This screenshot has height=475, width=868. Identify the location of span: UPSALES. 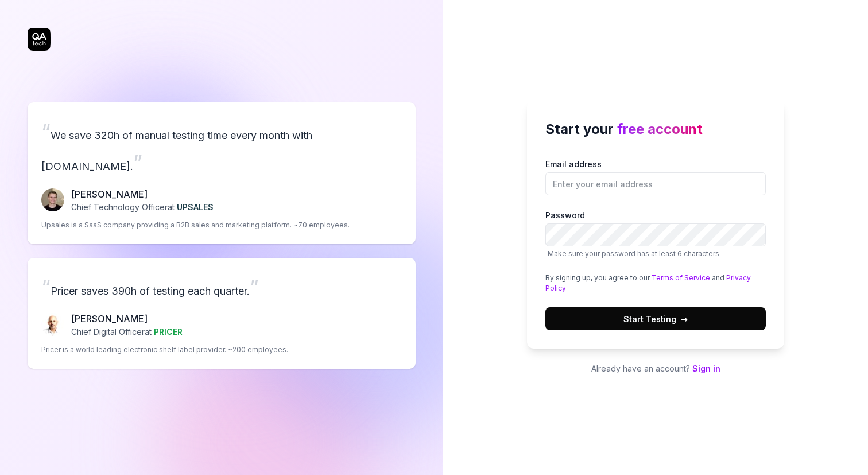
(195, 207).